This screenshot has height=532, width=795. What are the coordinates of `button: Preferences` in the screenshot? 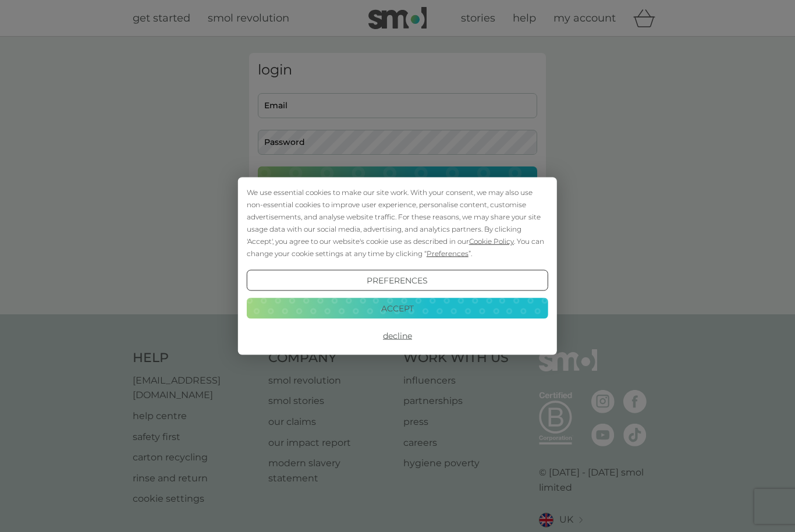 It's located at (398, 280).